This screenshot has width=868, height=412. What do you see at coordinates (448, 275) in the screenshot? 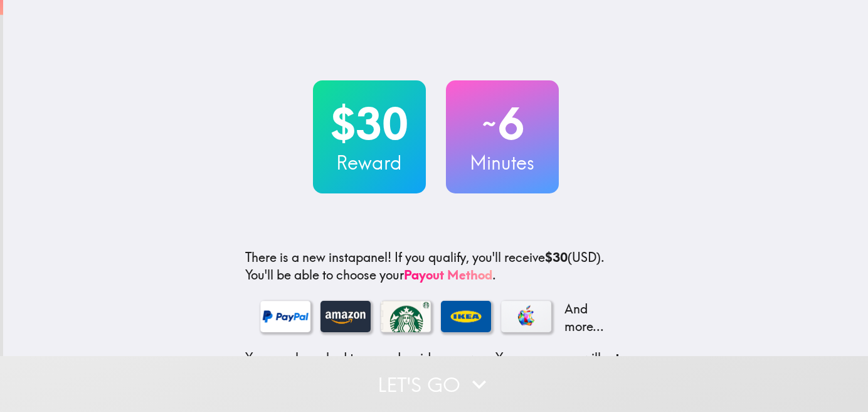
I see `a: Payout Method` at bounding box center [448, 275].